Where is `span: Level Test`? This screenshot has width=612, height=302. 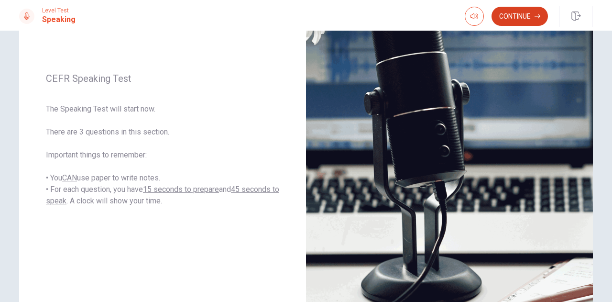 span: Level Test is located at coordinates (59, 11).